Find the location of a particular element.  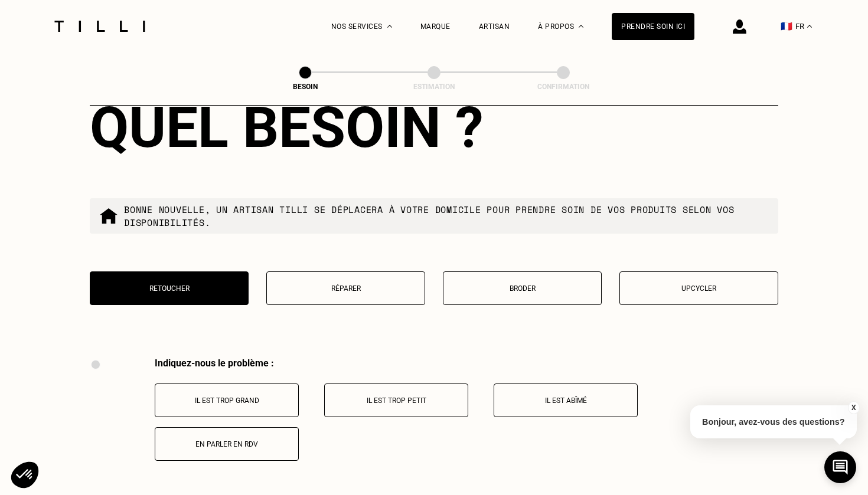

p: Upcycler is located at coordinates (698, 288).